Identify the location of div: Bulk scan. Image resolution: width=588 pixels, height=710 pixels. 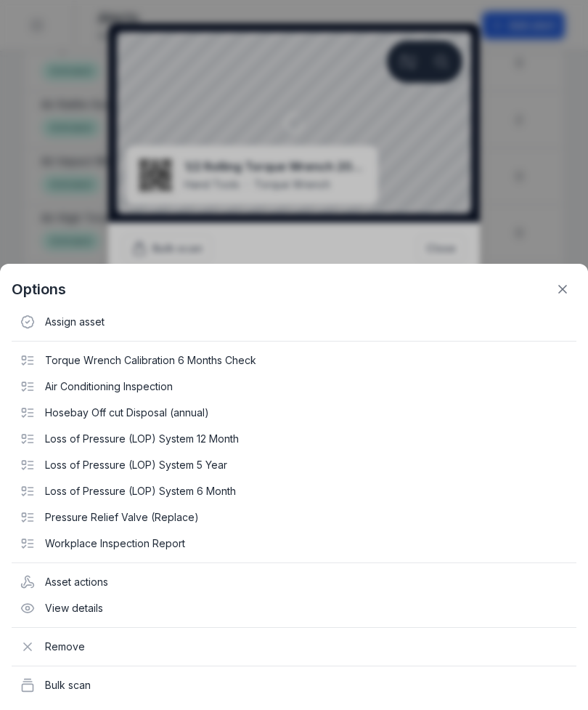
(294, 685).